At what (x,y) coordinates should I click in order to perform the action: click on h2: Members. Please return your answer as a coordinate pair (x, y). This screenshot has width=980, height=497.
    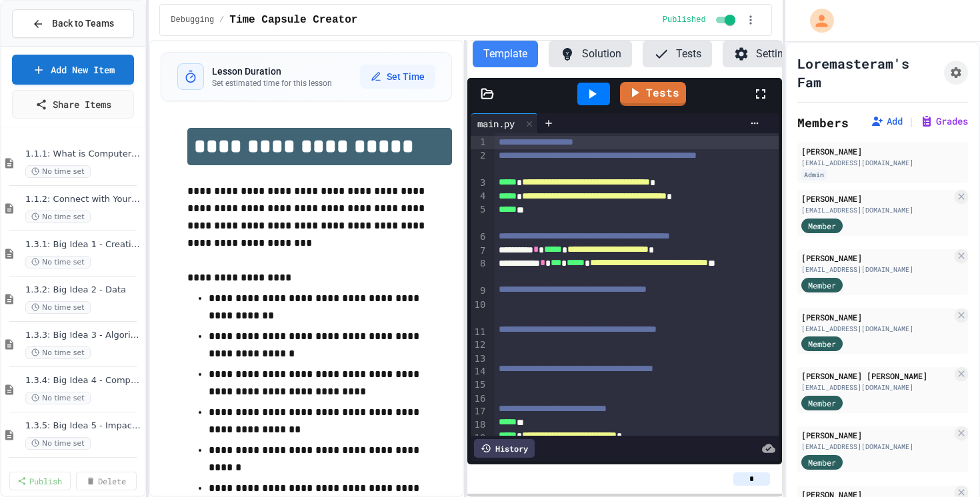
    Looking at the image, I should click on (823, 123).